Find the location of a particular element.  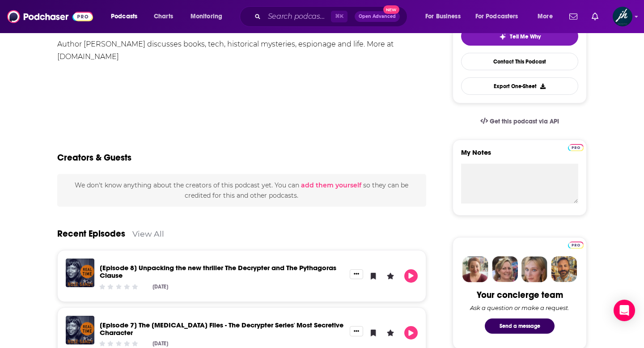

span: ⌘ K is located at coordinates (339, 16).